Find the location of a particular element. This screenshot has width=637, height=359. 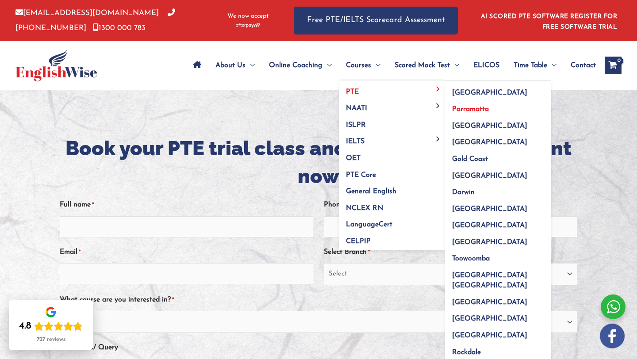

span: Rockdale is located at coordinates (466, 352).